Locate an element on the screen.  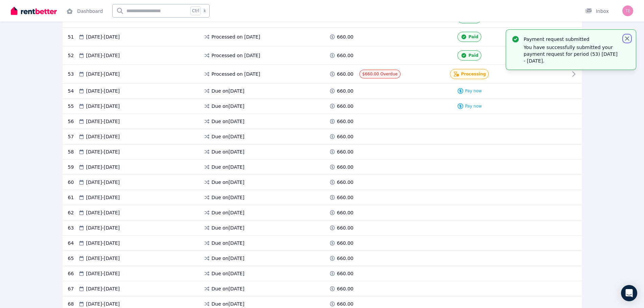
div: 61 is located at coordinates (73, 197).